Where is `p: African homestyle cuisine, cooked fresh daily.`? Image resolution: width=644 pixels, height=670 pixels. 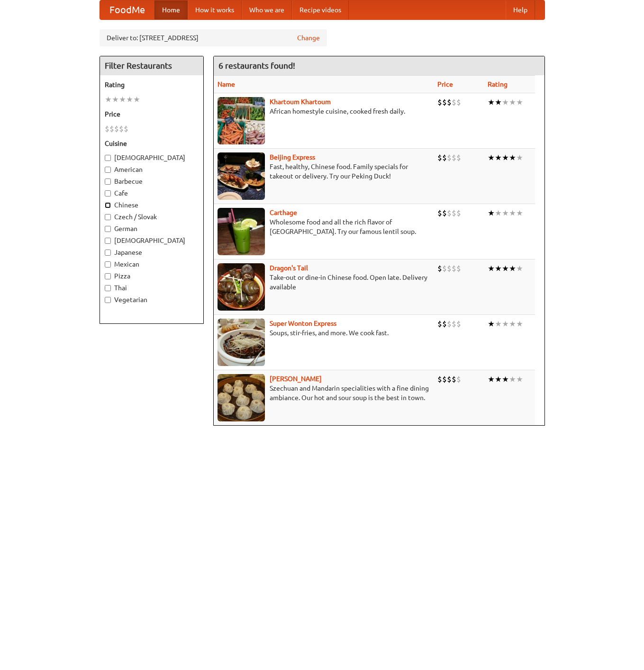
p: African homestyle cuisine, cooked fresh daily. is located at coordinates (324, 111).